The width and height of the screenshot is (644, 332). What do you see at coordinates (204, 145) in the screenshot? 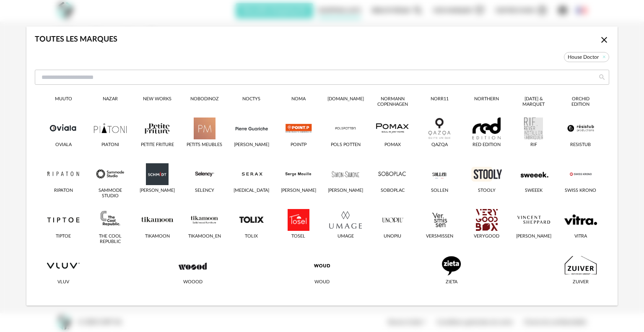
I see `div: Petits meubles` at bounding box center [204, 145].